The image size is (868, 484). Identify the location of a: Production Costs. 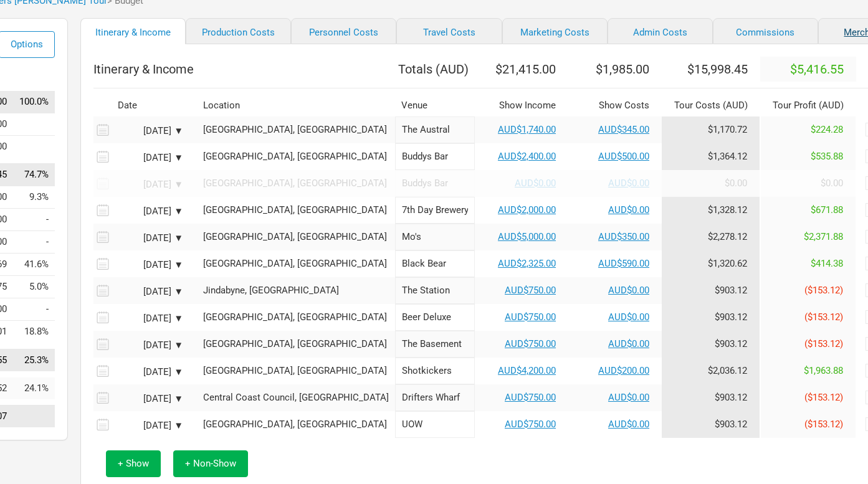
(238, 31).